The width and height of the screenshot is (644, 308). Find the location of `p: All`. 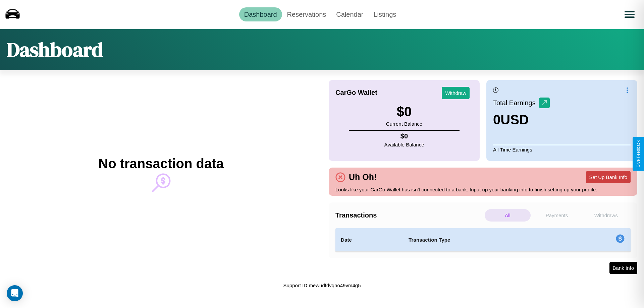

p: All is located at coordinates (508, 215).